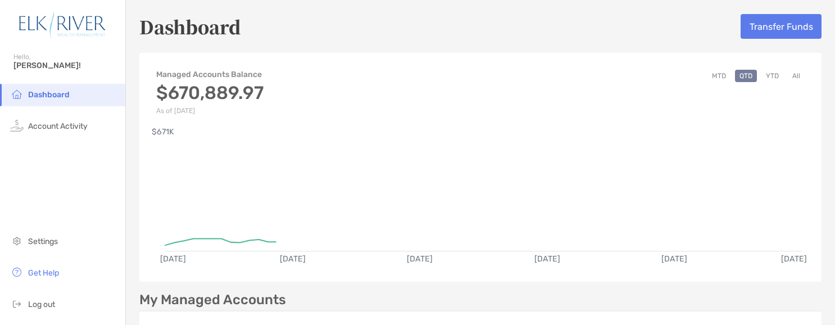 Image resolution: width=835 pixels, height=325 pixels. Describe the element at coordinates (796, 76) in the screenshot. I see `button: All` at that location.